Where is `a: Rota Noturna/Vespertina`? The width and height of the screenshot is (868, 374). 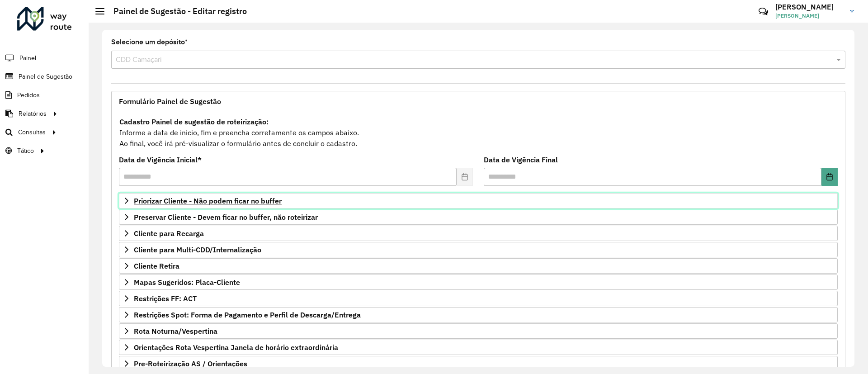
a: Rota Noturna/Vespertina is located at coordinates (478, 331).